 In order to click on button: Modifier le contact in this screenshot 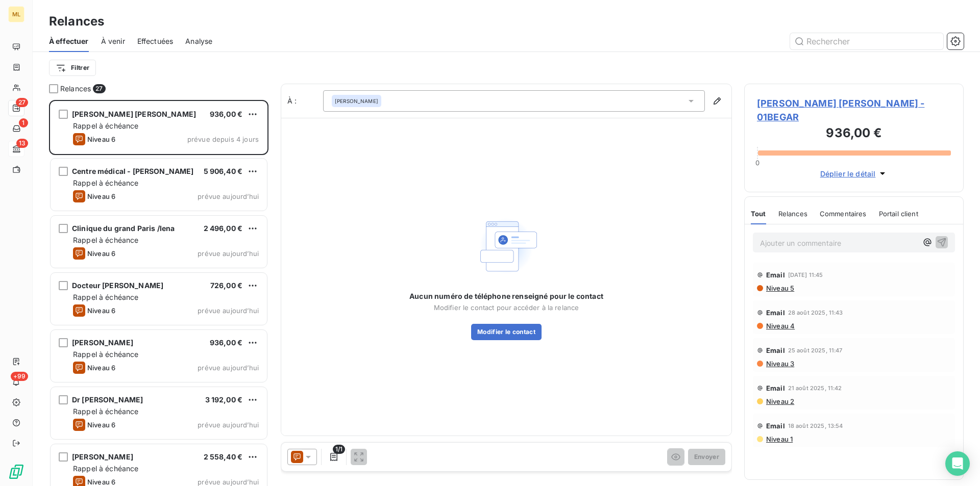, I will do `click(506, 332)`.